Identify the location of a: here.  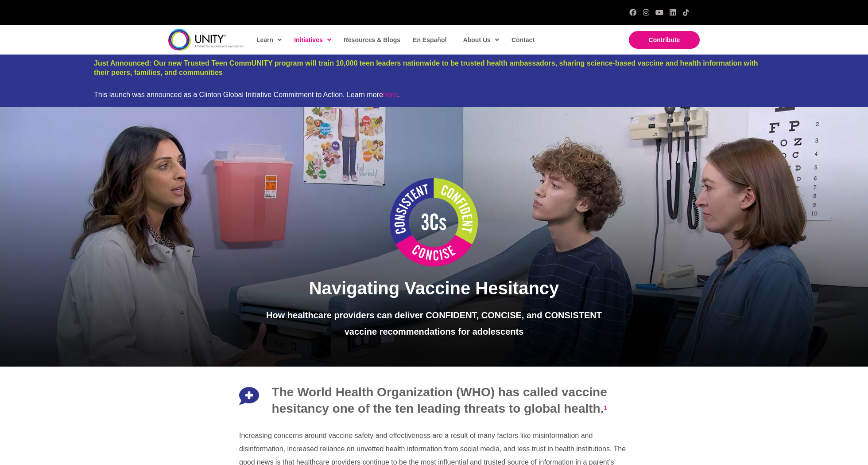
(390, 94).